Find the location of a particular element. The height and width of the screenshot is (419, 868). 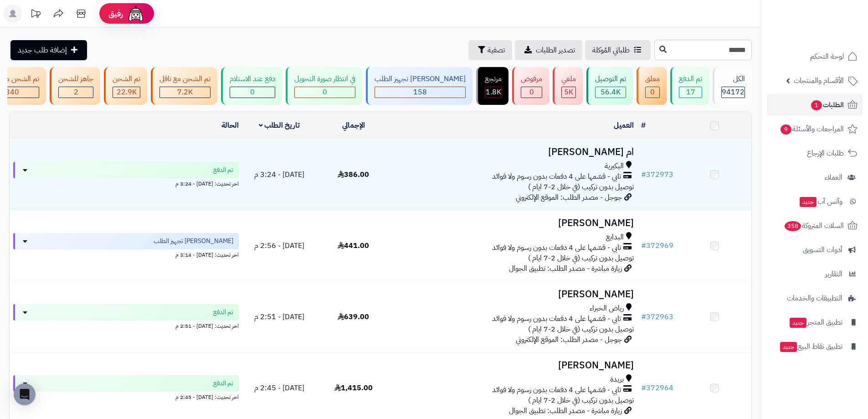

a: العملاء is located at coordinates (815, 177).